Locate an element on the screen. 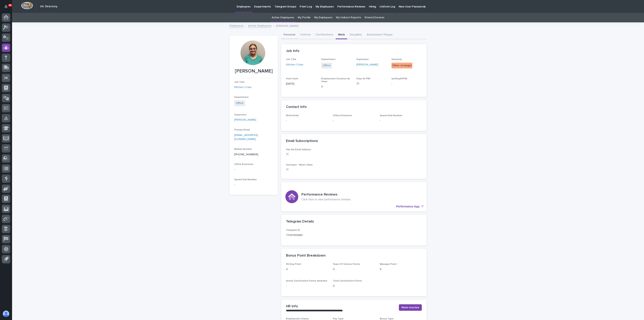  button: users-avatar is located at coordinates (6, 313).